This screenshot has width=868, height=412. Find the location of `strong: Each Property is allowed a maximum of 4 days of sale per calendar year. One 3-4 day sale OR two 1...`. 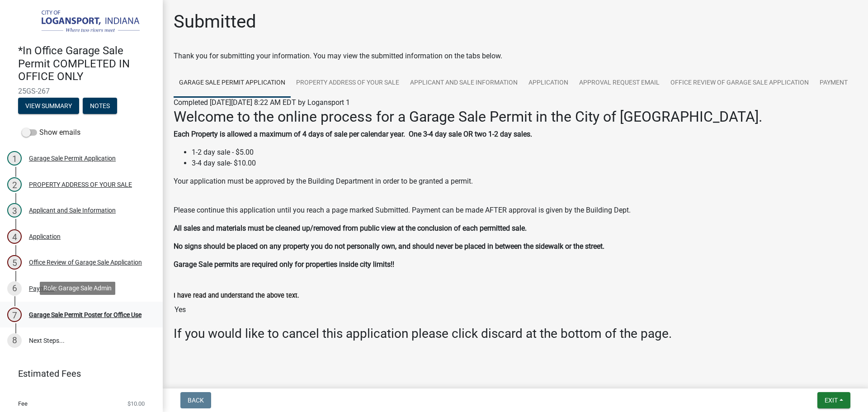

strong: Each Property is allowed a maximum of 4 days of sale per calendar year. One 3-4 day sale OR two 1... is located at coordinates (353, 134).